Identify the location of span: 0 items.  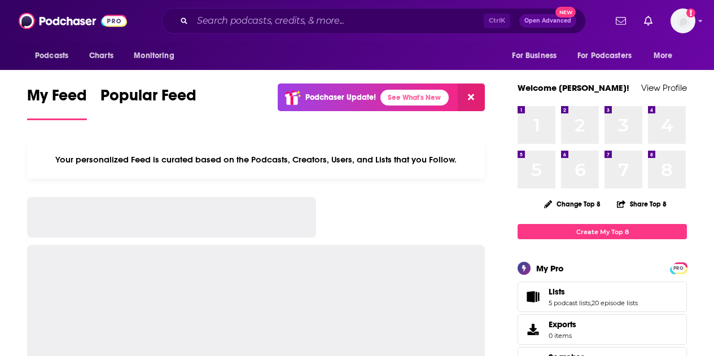
(563, 336).